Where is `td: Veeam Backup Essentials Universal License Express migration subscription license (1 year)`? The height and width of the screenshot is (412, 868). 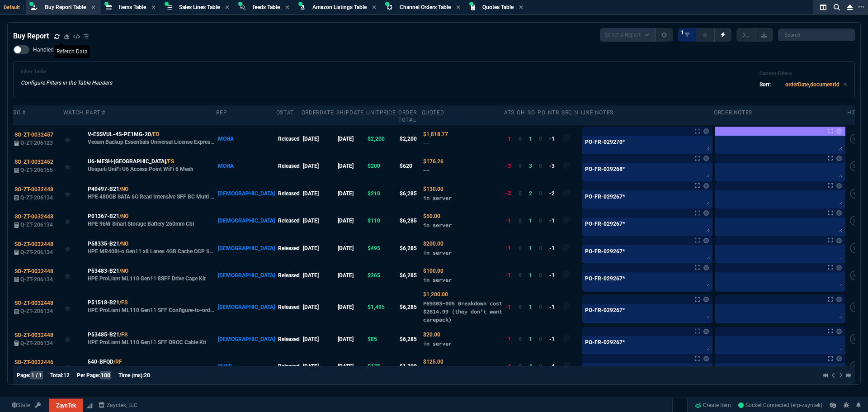
td: Veeam Backup Essentials Universal License Express migration subscription license (1 year) is located at coordinates (151, 139).